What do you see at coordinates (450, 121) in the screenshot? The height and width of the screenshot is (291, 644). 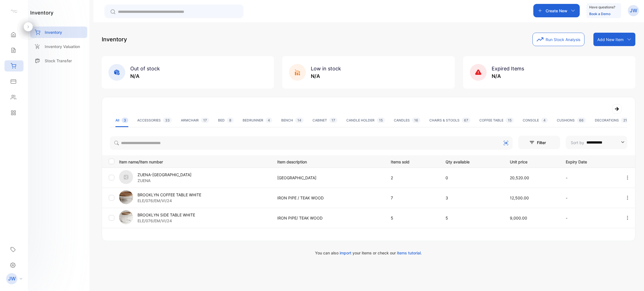 I see `div: CHAIRS & STOOLS` at bounding box center [450, 121].